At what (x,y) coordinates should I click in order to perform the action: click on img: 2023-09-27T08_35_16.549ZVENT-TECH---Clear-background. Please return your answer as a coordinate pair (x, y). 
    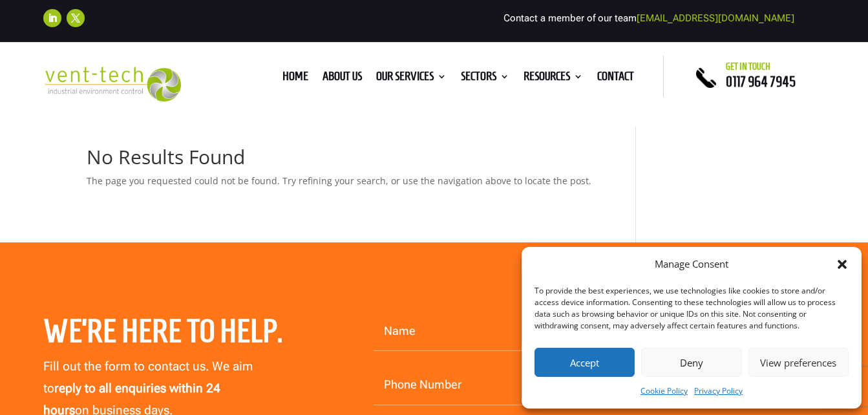
    Looking at the image, I should click on (112, 84).